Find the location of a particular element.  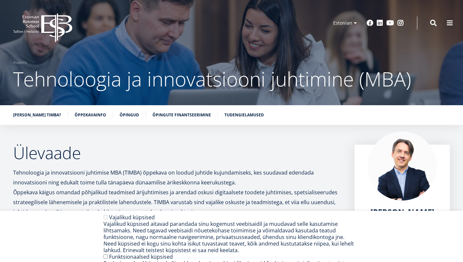

a: Avaleht is located at coordinates (20, 62).